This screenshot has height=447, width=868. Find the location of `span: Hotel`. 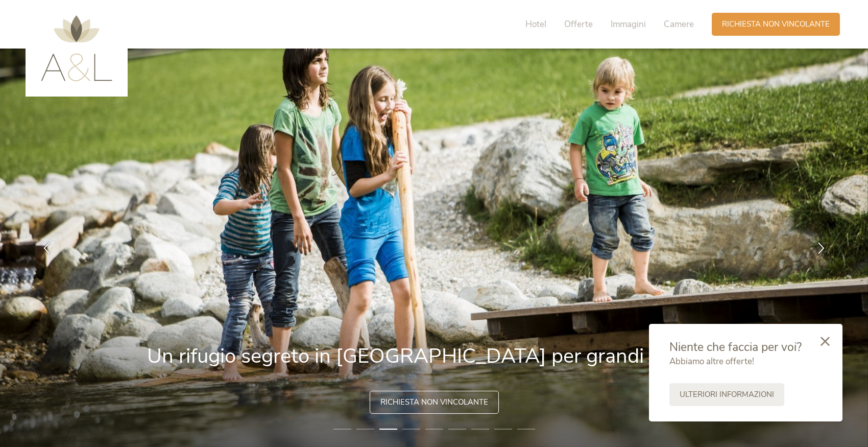

span: Hotel is located at coordinates (536, 24).